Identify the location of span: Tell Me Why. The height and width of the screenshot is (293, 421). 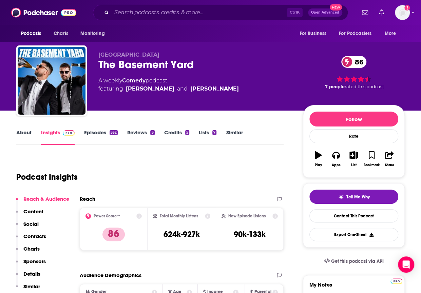
(358, 197).